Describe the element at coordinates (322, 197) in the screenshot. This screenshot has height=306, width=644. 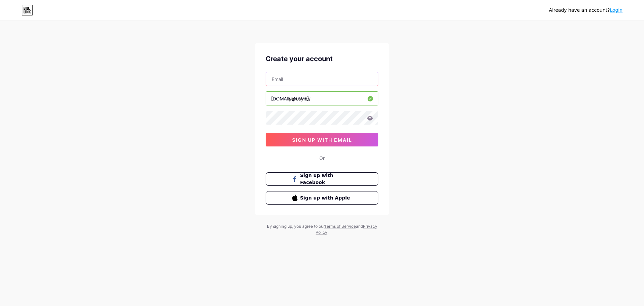
I see `button: Sign up with Apple` at that location.